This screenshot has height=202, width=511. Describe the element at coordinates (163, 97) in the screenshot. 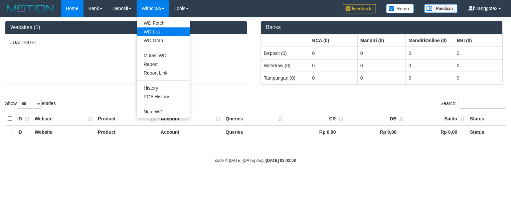

I see `a: PGA History` at that location.